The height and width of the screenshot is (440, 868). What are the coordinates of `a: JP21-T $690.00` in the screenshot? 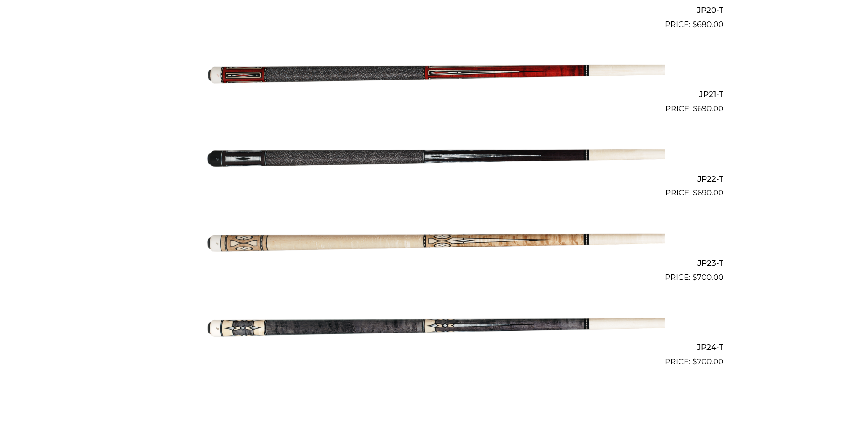 It's located at (434, 75).